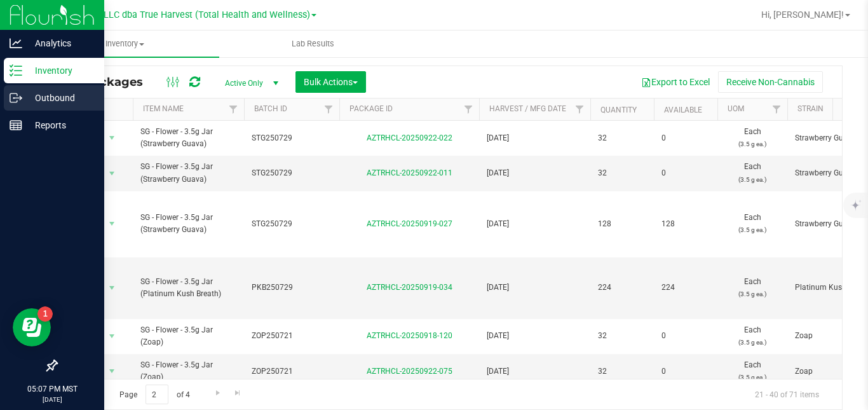 The width and height of the screenshot is (868, 410). I want to click on a: UOM, so click(736, 109).